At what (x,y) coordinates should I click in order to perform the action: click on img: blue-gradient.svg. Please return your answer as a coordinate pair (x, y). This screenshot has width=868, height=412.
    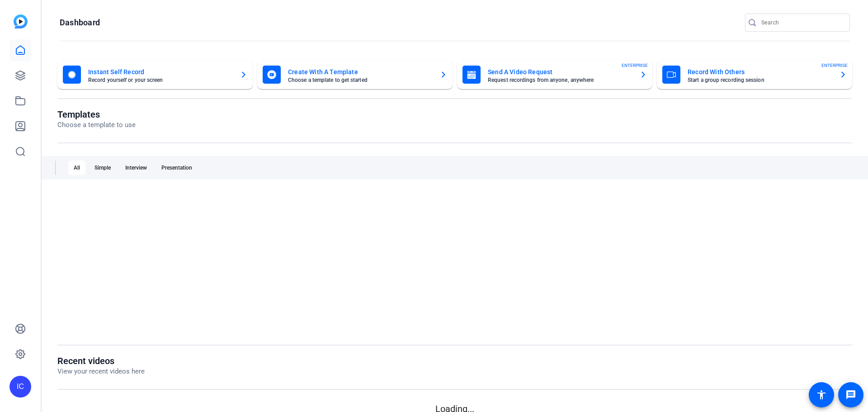
    Looking at the image, I should click on (20, 21).